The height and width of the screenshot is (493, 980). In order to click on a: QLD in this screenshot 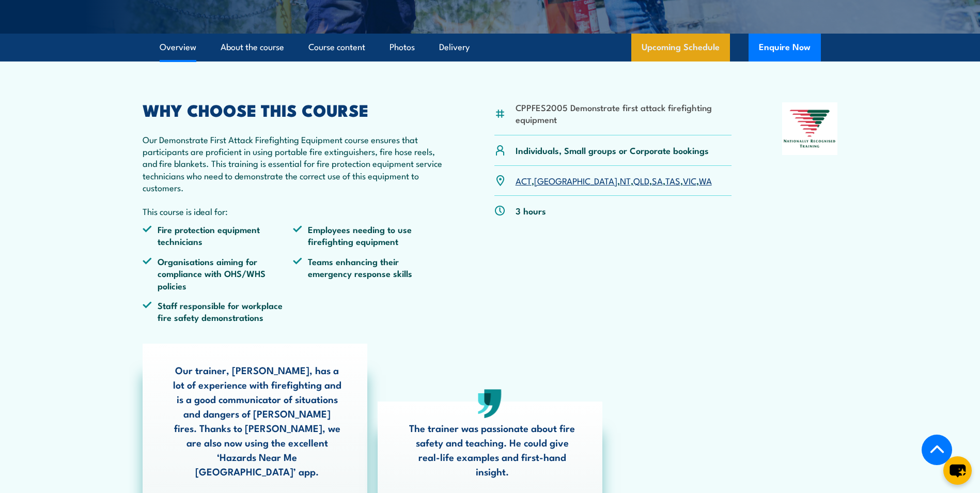, I will do `click(641, 180)`.